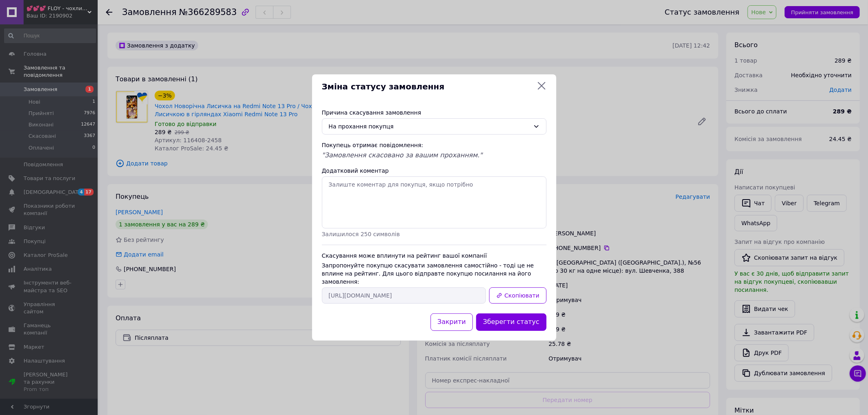 The width and height of the screenshot is (868, 415). I want to click on div: Причина скасування замовлення, so click(434, 113).